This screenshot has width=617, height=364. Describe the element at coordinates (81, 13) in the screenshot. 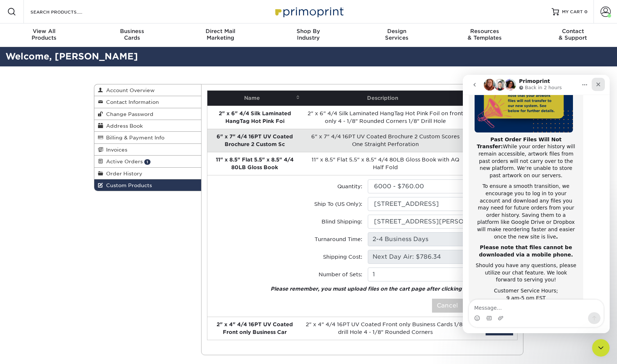

I see `p: Back in 2 hours` at that location.